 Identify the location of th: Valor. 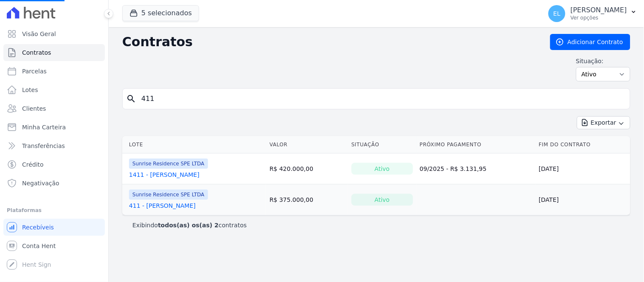
(307, 145).